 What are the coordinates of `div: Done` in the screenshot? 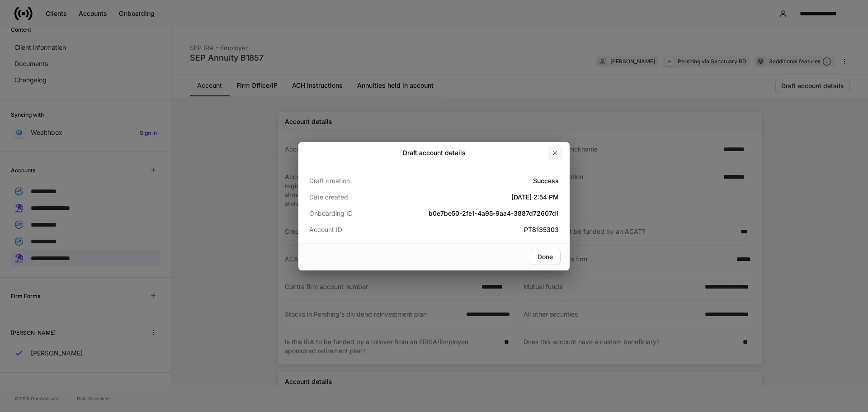 It's located at (545, 257).